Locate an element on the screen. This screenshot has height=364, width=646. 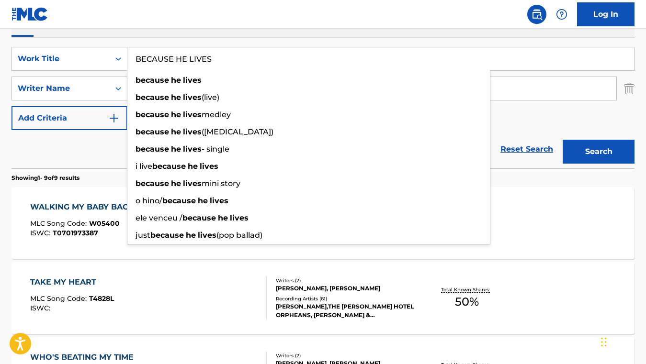
a: Log In is located at coordinates (606, 14).